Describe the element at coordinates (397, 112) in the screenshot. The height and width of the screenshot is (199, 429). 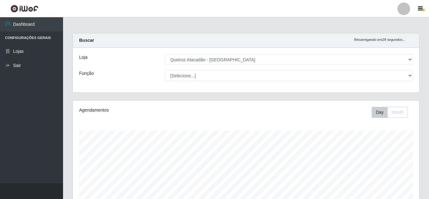
I see `button: Month` at that location.